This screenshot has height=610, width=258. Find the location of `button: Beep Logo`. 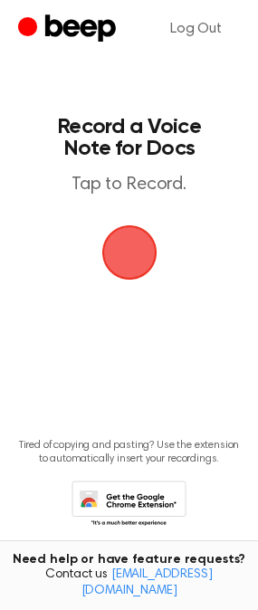

button: Beep Logo is located at coordinates (129, 252).